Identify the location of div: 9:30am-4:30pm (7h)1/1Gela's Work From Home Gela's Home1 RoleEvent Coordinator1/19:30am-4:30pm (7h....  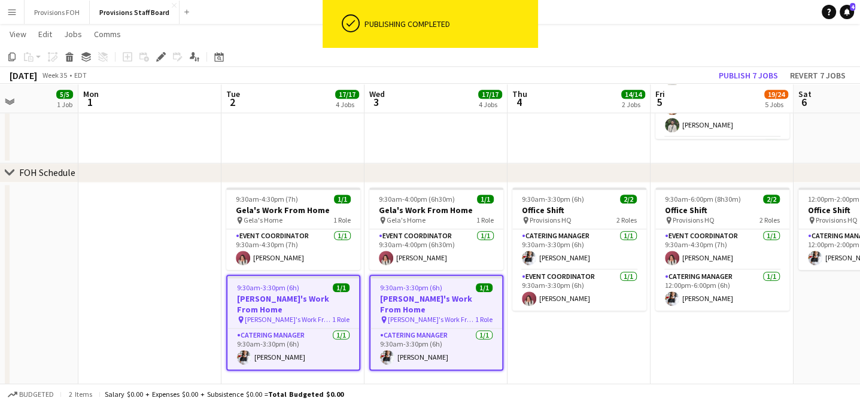
(293, 229).